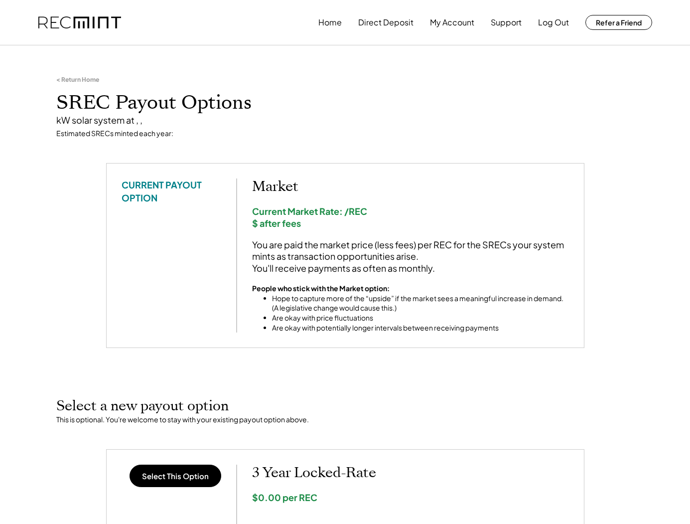 This screenshot has height=524, width=690. Describe the element at coordinates (345, 420) in the screenshot. I see `div: This is optional. You're welcome to stay with your existing payout option above.` at that location.